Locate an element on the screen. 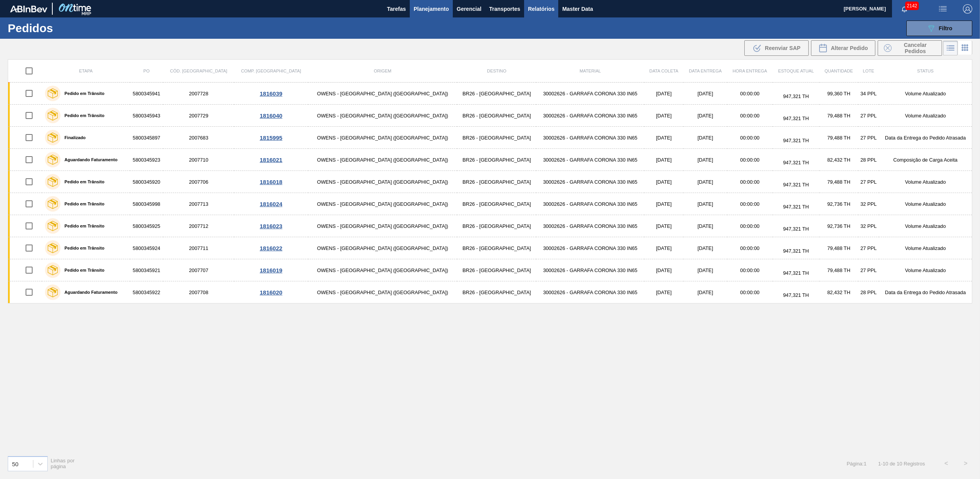 The height and width of the screenshot is (479, 980). h1: Pedidos is located at coordinates (68, 28).